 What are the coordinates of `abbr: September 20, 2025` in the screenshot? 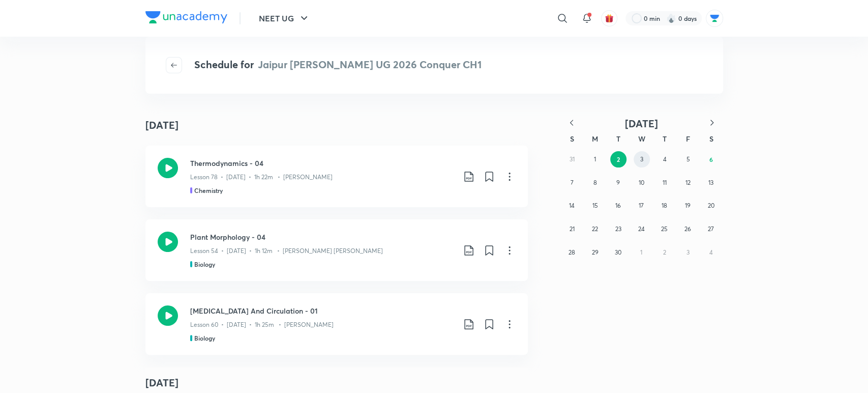 It's located at (710, 205).